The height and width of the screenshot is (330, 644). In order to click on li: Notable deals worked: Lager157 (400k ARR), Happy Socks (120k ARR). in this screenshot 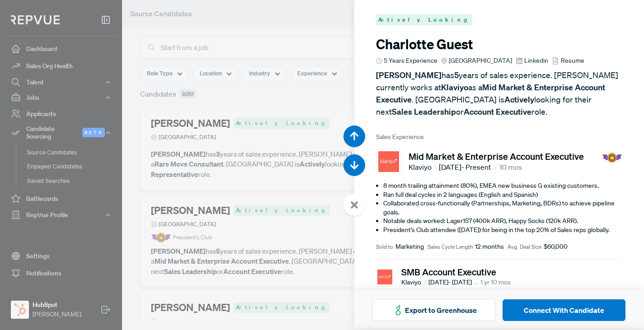, I will do `click(502, 221)`.